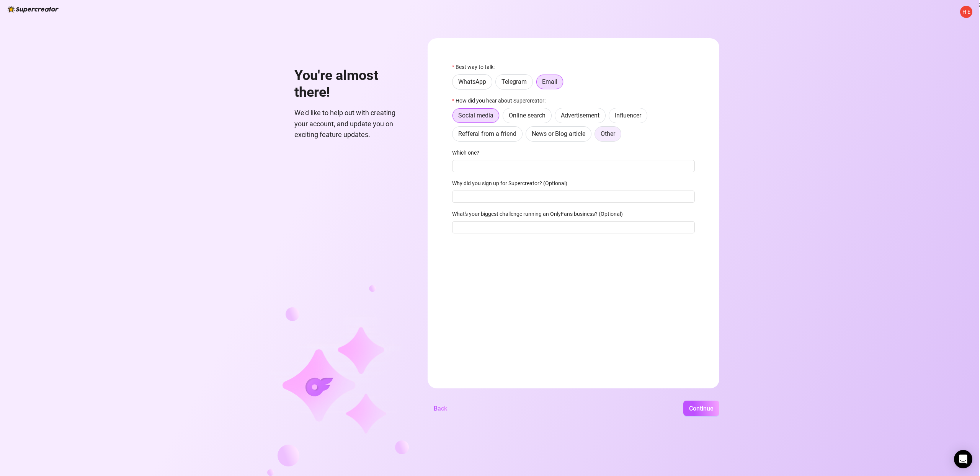 Image resolution: width=980 pixels, height=476 pixels. What do you see at coordinates (440, 408) in the screenshot?
I see `span: Back` at bounding box center [440, 408].